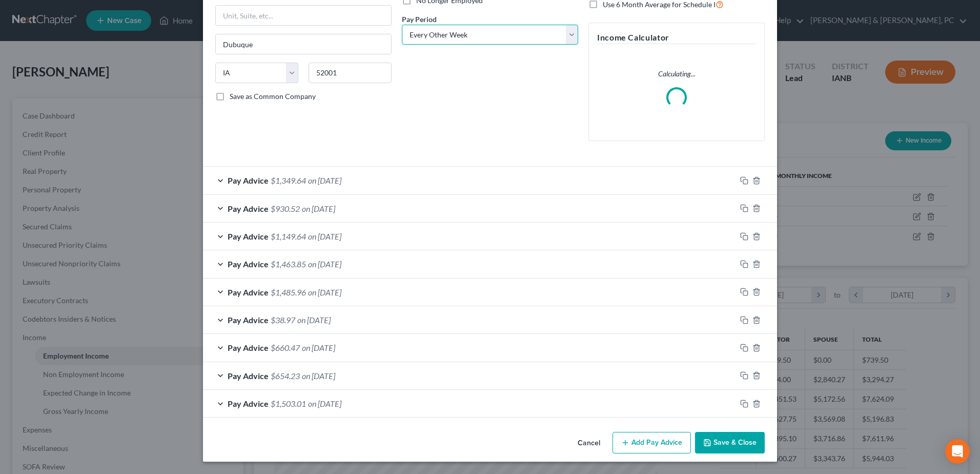 This screenshot has height=474, width=980. I want to click on span: $1,349.64, so click(288, 180).